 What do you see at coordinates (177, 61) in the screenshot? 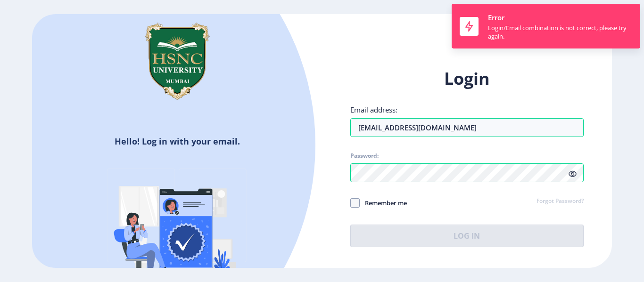
I see `img: hsnc.png` at bounding box center [177, 61].